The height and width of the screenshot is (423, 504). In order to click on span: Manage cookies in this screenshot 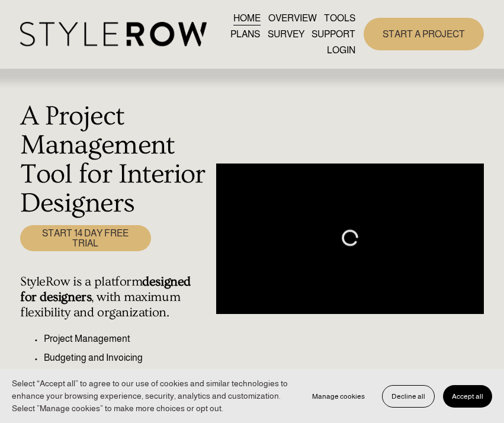, I will do `click(338, 396)`.